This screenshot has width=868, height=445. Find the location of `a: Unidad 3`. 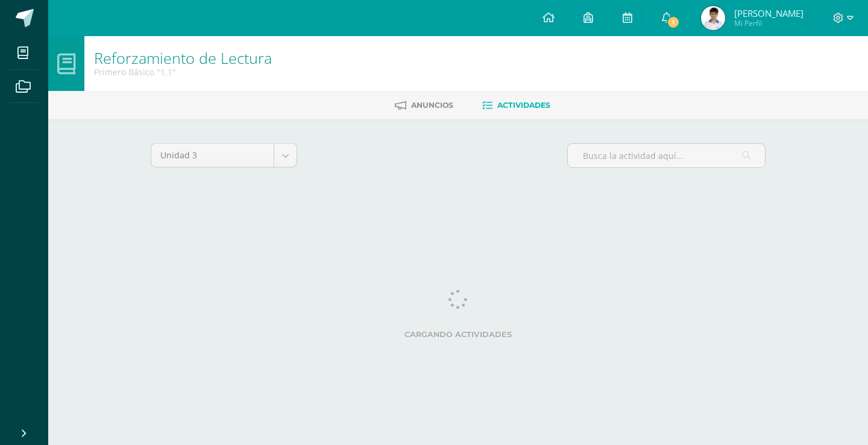

a: Unidad 3 is located at coordinates (224, 156).